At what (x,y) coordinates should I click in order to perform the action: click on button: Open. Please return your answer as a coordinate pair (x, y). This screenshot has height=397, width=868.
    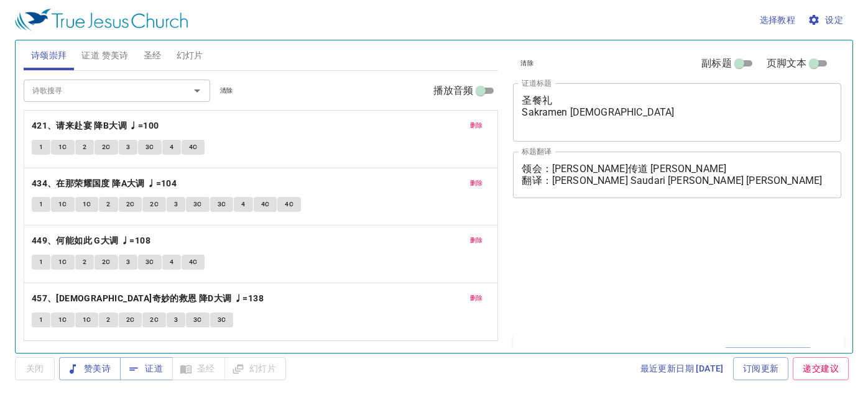
    Looking at the image, I should click on (197, 91).